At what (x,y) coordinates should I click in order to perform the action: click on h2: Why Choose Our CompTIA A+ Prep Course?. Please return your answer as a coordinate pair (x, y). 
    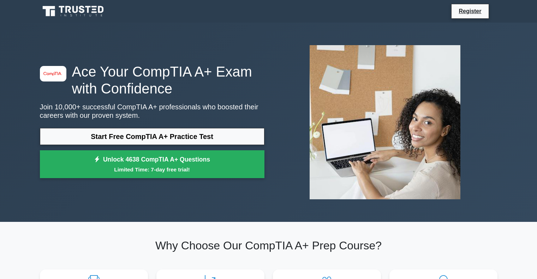
    Looking at the image, I should click on (269, 246).